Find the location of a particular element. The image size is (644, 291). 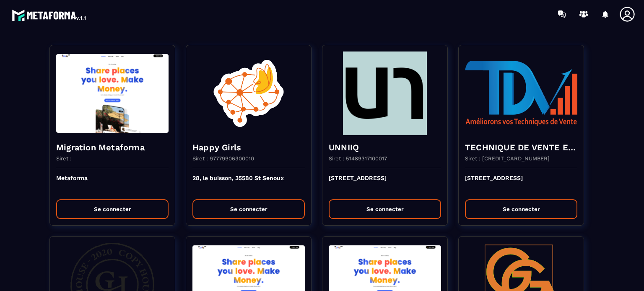

h4: TECHNIQUE DE VENTE EDITION is located at coordinates (521, 147).